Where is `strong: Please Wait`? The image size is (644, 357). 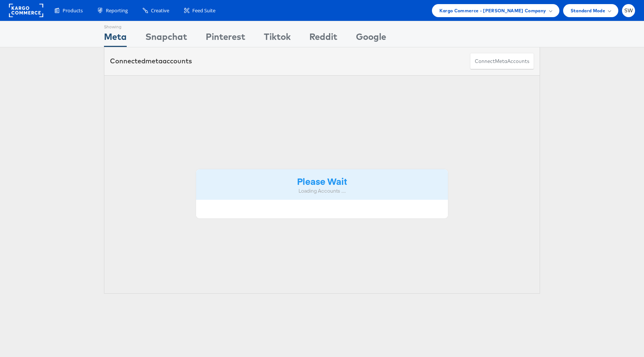
strong: Please Wait is located at coordinates (322, 181).